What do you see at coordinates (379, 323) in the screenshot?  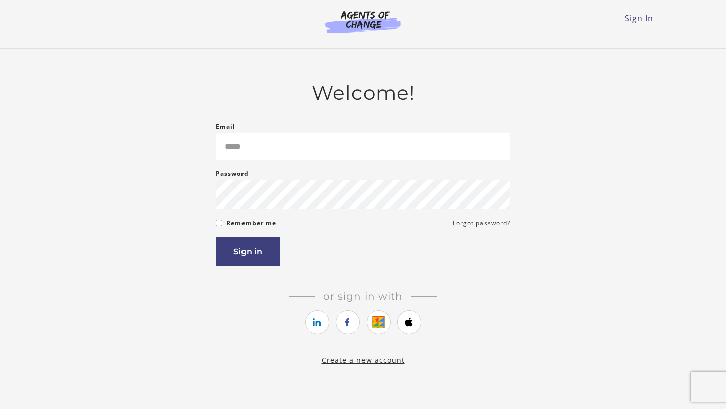 I see `a: https://courses.thinkific.com/users/auth/google?ss%5Breferral%5D=&ss%5Buser_return_to%5D=&ss%5Bvi...` at bounding box center [379, 323].